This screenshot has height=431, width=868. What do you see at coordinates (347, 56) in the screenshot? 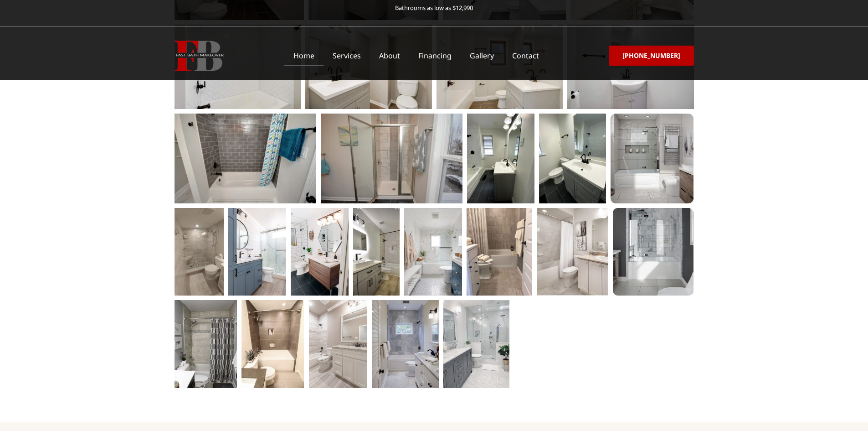
I see `a: Services` at bounding box center [347, 56].